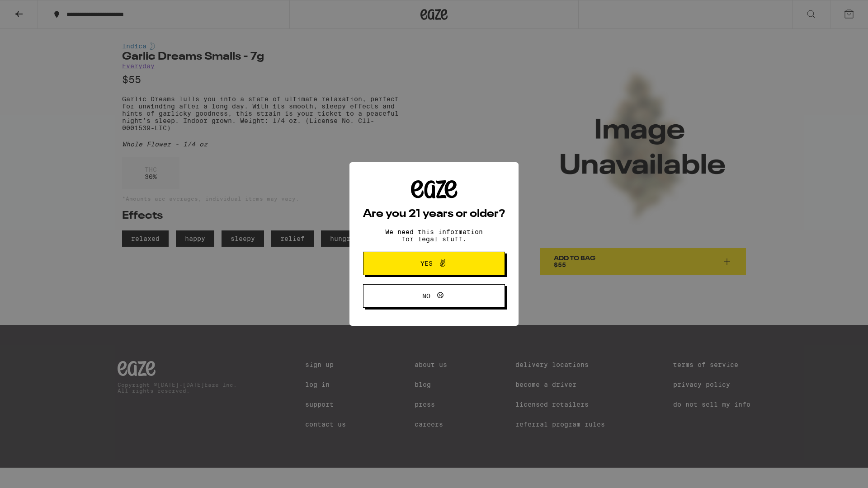 The image size is (868, 488). Describe the element at coordinates (434, 263) in the screenshot. I see `button: Yes` at that location.